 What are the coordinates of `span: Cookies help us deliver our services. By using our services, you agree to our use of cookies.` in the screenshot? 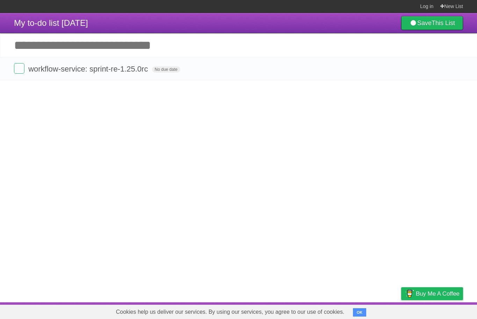 It's located at (230, 312).